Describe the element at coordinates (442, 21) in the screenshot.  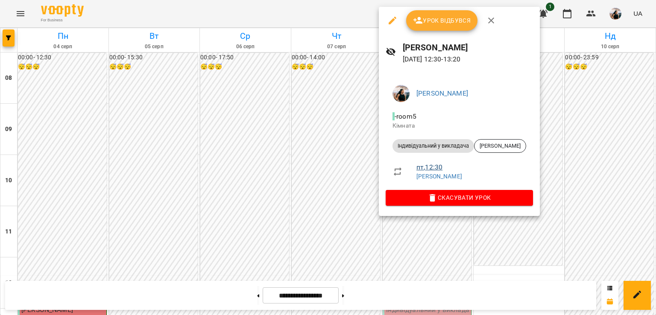
I see `span: Урок відбувся` at that location.